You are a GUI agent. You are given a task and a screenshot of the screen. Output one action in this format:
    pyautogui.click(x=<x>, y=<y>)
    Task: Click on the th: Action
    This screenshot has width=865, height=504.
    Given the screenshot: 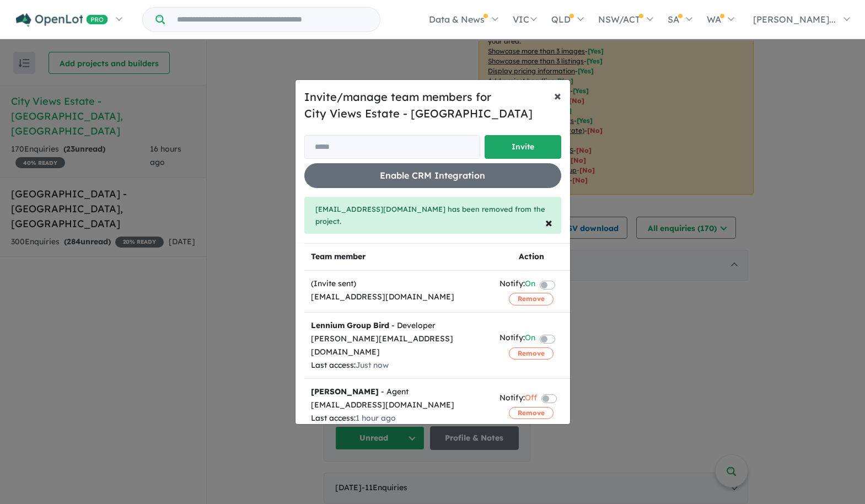 What is the action you would take?
    pyautogui.click(x=532, y=257)
    